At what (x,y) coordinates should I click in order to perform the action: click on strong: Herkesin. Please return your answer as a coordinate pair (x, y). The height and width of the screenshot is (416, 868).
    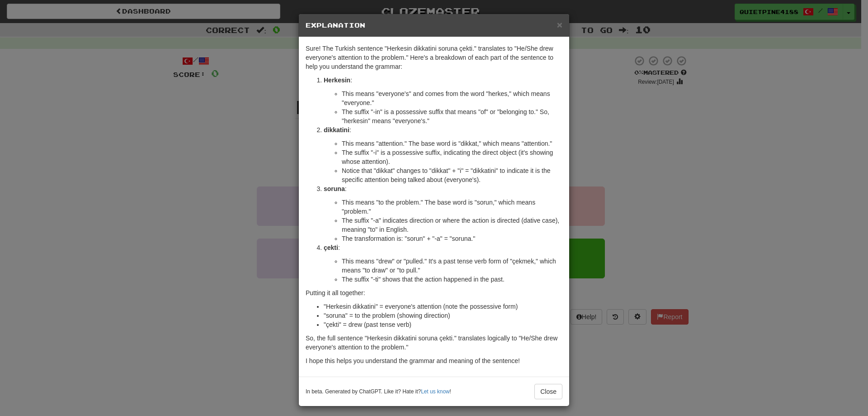
    Looking at the image, I should click on (337, 80).